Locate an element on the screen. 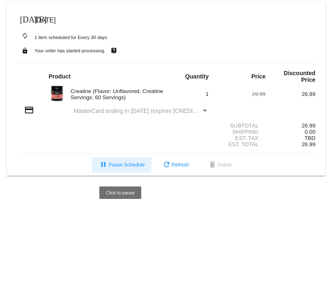 Image resolution: width=332 pixels, height=299 pixels. small: 1 item scheduled for Every 30 days is located at coordinates (62, 37).